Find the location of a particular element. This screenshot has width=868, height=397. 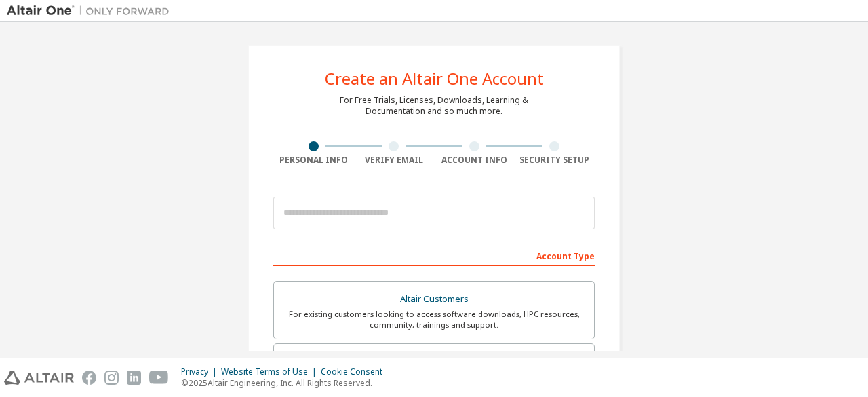

div: Create an Altair One Account is located at coordinates (434, 79).